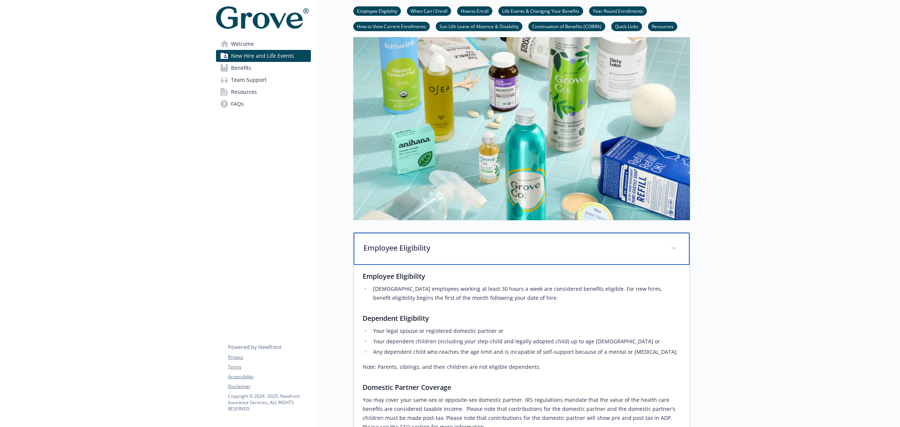 This screenshot has height=427, width=900. What do you see at coordinates (475, 11) in the screenshot?
I see `a: How to Enroll` at bounding box center [475, 11].